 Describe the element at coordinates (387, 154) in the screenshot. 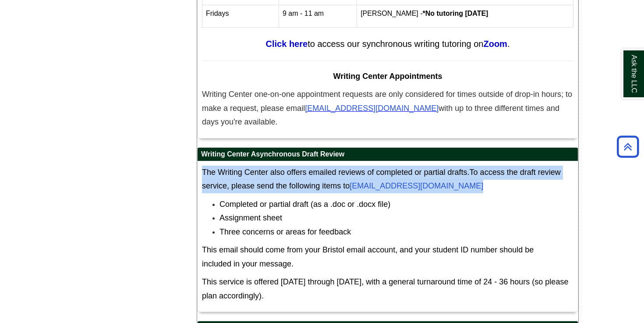

I see `h2: Writing Center Asynchronous Draft Review` at that location.